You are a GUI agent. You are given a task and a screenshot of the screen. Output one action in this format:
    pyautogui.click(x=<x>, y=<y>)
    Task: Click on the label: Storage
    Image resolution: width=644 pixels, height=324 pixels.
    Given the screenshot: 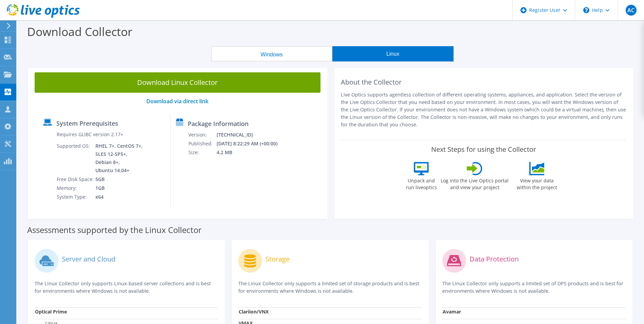 What is the action you would take?
    pyautogui.click(x=277, y=259)
    